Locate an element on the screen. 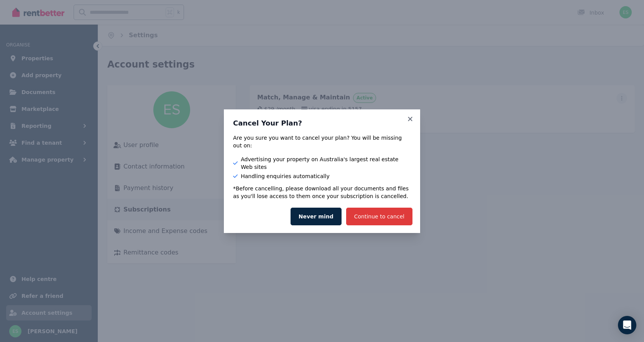 Image resolution: width=644 pixels, height=342 pixels. button: Never mind is located at coordinates (316, 217).